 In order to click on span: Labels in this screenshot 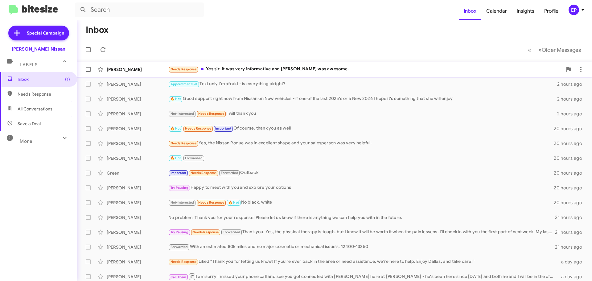, I will do `click(29, 65)`.